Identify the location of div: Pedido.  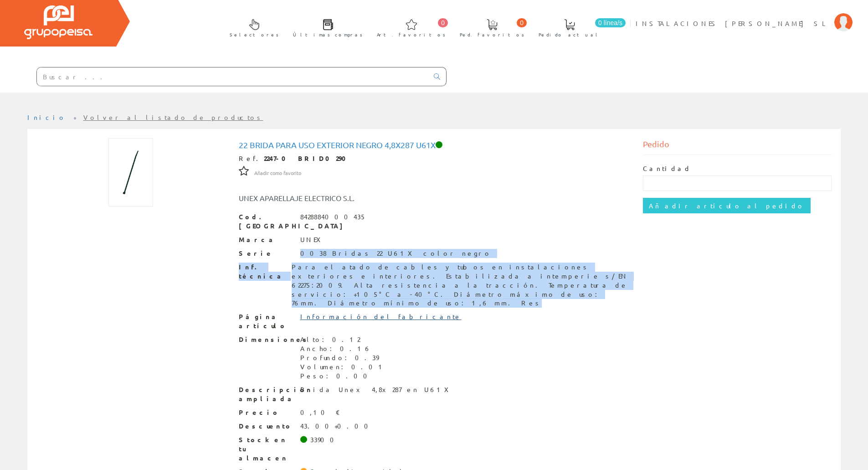
(737, 147).